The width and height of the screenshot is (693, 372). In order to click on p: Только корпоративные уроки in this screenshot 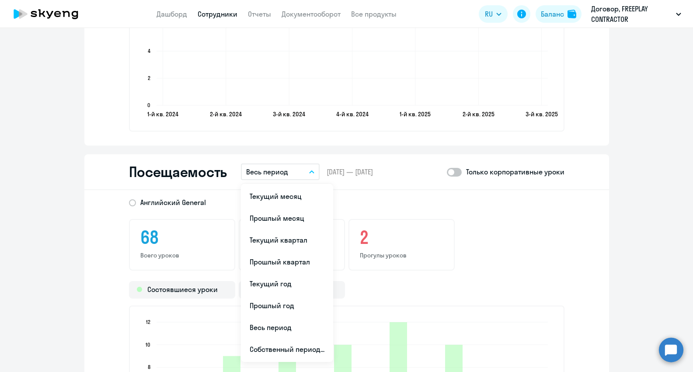, I will do `click(515, 172)`.